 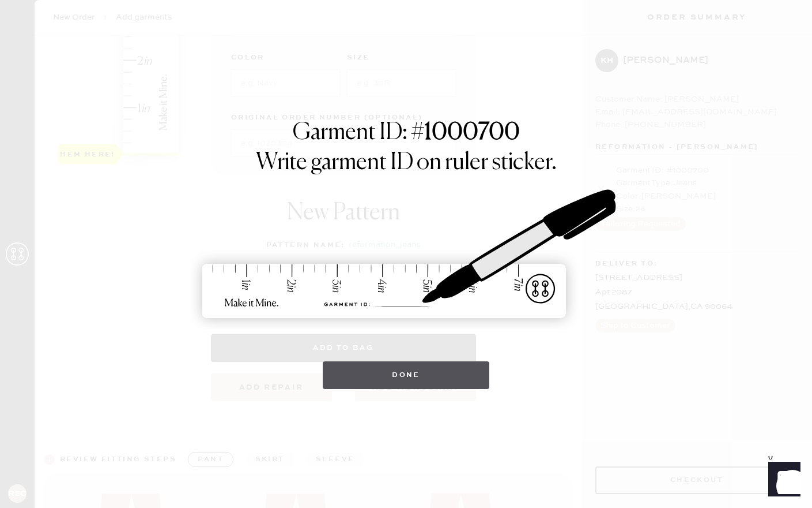 I want to click on button: Done, so click(x=406, y=375).